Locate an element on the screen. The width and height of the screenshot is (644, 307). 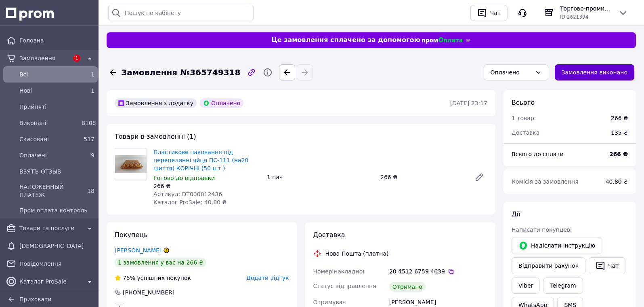
span: Замовлення №365749318 is located at coordinates (180, 72).